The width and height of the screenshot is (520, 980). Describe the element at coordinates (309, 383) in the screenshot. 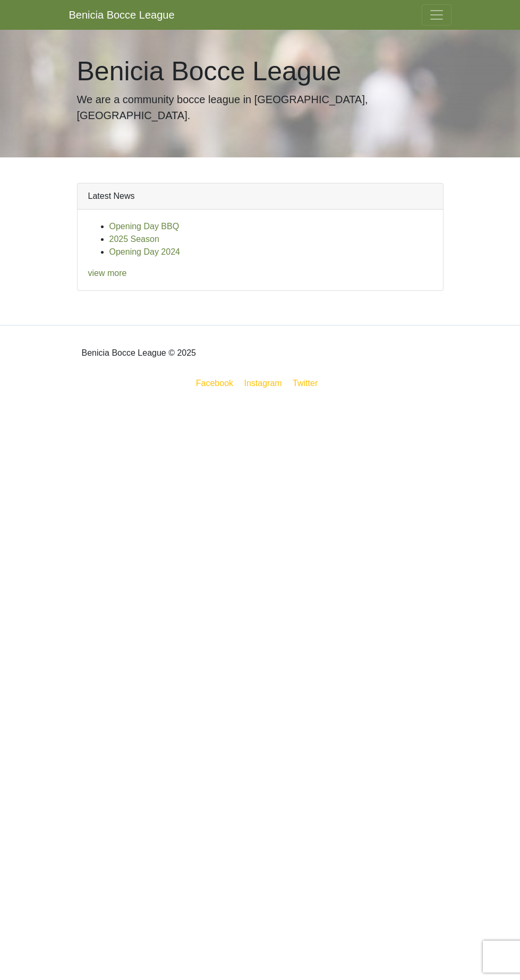

I see `a: Twitter` at that location.